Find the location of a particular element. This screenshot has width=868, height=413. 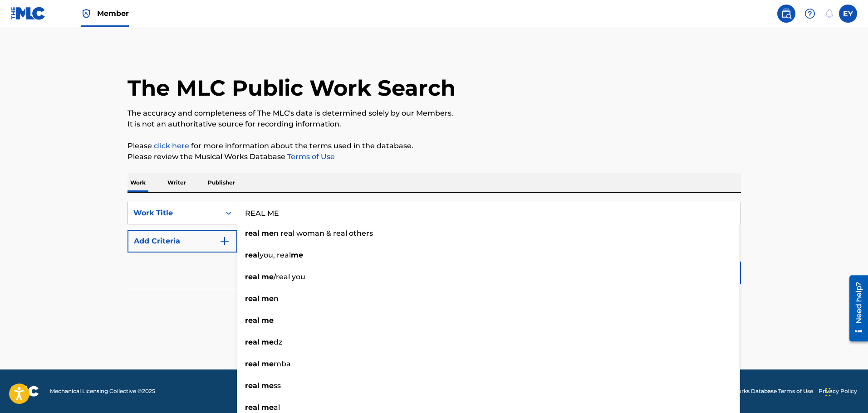

a: click here is located at coordinates (172, 145).